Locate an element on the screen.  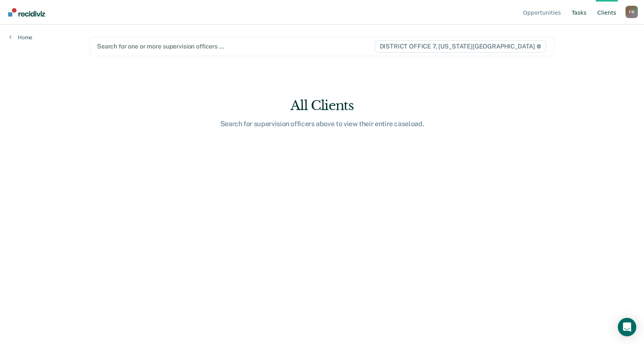
a: Home is located at coordinates (21, 37).